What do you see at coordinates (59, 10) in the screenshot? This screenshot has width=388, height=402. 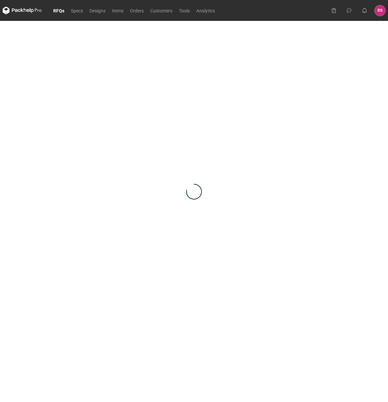 I see `a: RFQs` at bounding box center [59, 10].